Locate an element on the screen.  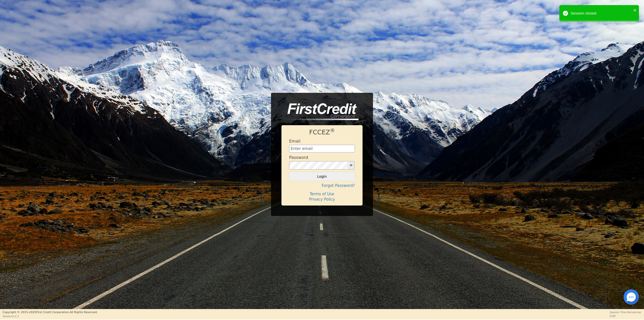
button: close is located at coordinates (635, 10).